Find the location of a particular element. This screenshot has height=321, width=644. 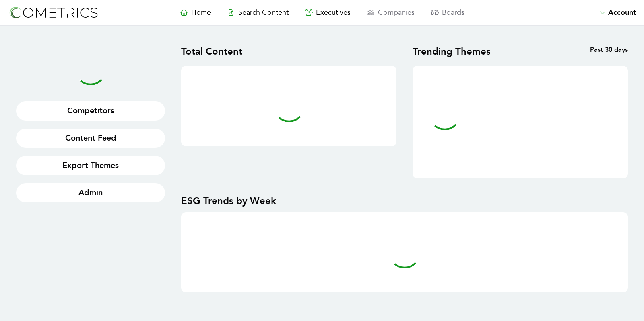

a: Companies is located at coordinates (390, 12).